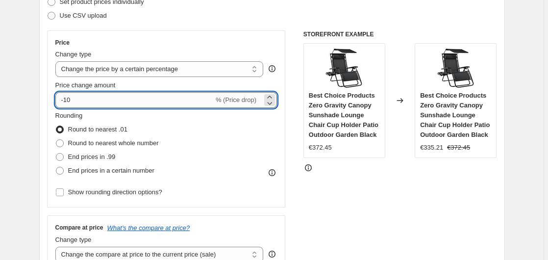 This screenshot has width=548, height=260. I want to click on h3: Compare at price, so click(79, 227).